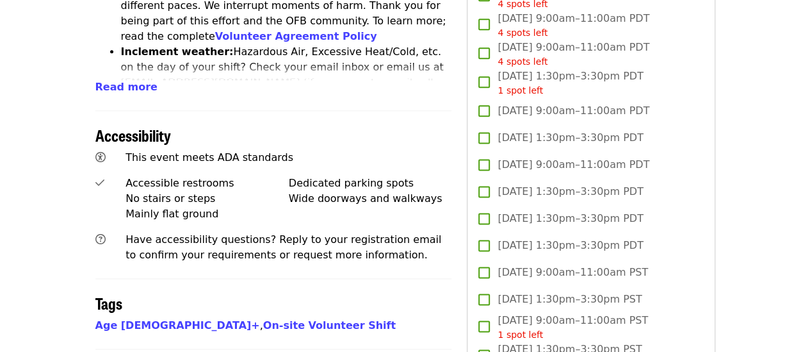 The image size is (810, 352). I want to click on span: Tags, so click(109, 302).